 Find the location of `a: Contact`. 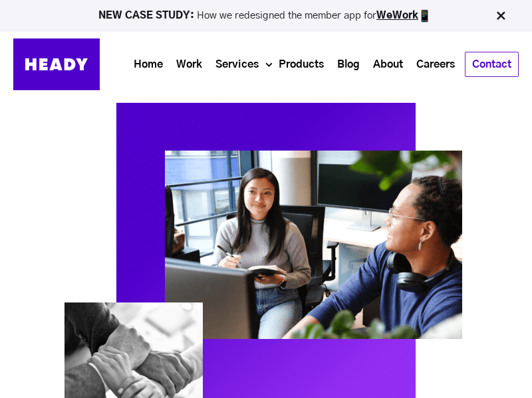

a: Contact is located at coordinates (491, 65).